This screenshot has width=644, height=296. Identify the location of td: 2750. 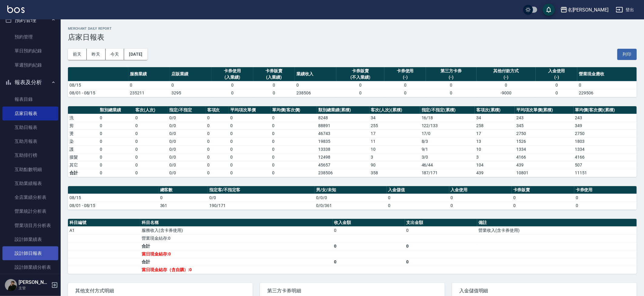
(544, 134).